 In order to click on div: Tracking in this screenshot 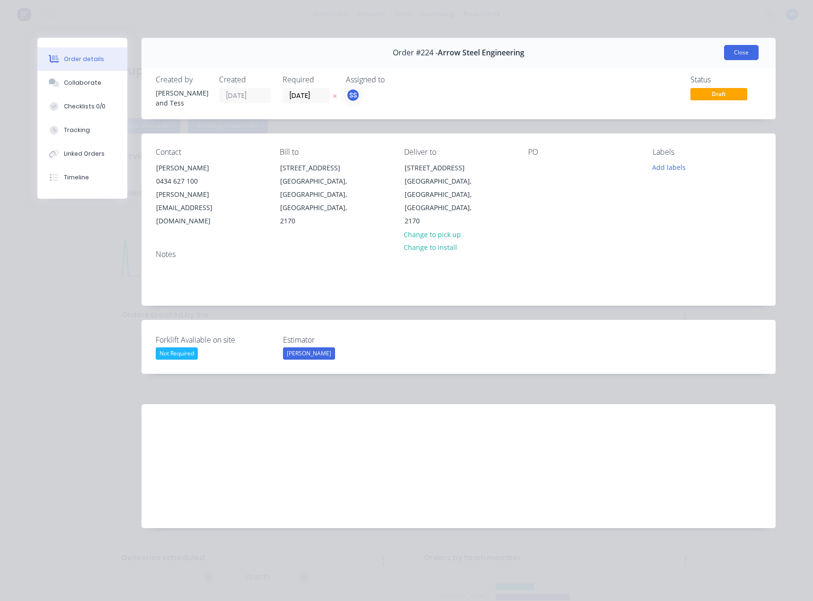, I will do `click(77, 130)`.